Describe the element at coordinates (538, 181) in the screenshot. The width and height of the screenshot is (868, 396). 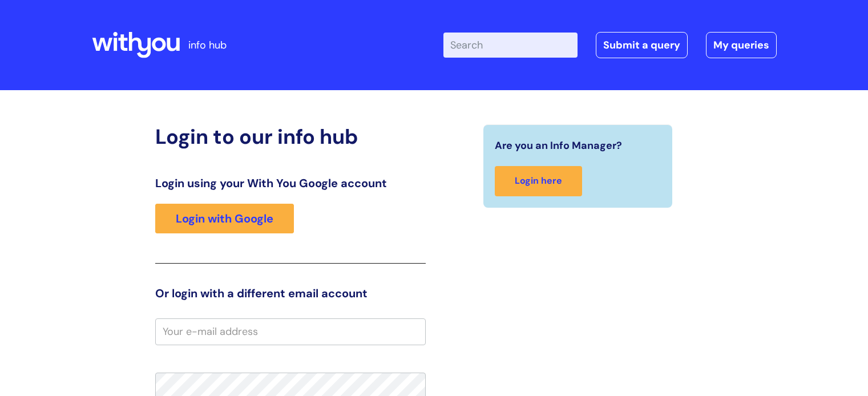
I see `a: Login here` at that location.